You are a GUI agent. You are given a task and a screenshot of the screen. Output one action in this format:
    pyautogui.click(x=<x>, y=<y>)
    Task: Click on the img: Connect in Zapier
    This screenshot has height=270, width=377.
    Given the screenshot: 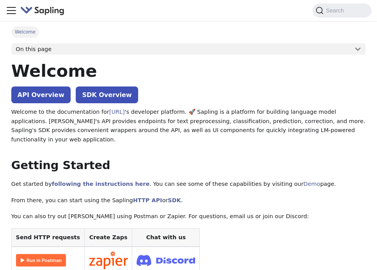 What is the action you would take?
    pyautogui.click(x=108, y=261)
    